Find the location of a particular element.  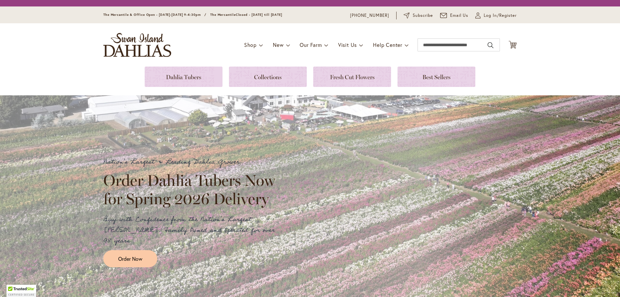

span: Visit Us is located at coordinates (347, 45).